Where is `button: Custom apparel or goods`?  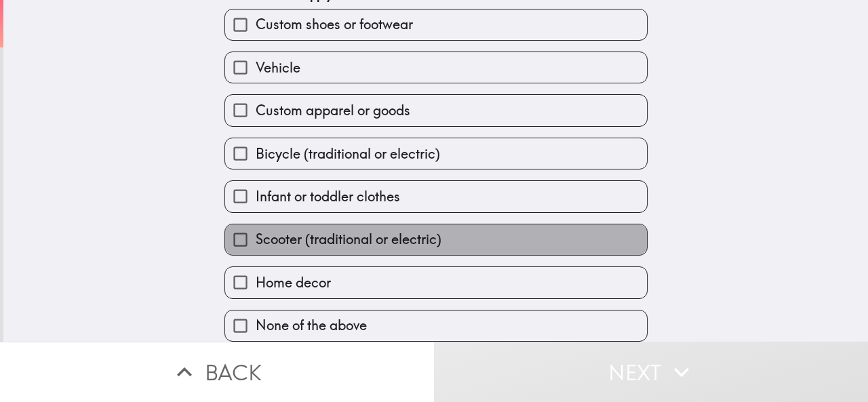
button: Custom apparel or goods is located at coordinates (436, 110).